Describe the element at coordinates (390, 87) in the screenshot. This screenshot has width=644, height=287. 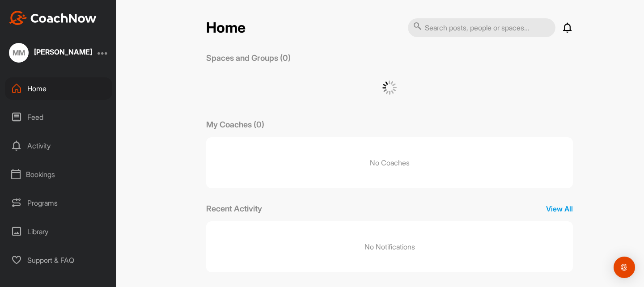
I see `img: G6gVgL6ErOh57ABN0eRmCEwV0I4iEi4d8EwaPGI0tHgoAbU4EAHFLEQAh+QQFCgALACwIAA4AGAASAAAEbHDJSesaOCdk+8xg...` at that location.